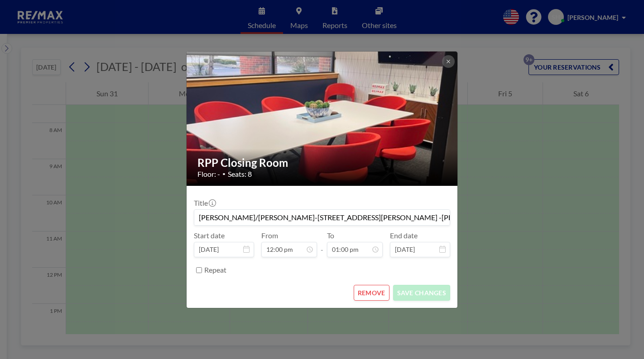 The width and height of the screenshot is (644, 359). I want to click on label: To, so click(331, 236).